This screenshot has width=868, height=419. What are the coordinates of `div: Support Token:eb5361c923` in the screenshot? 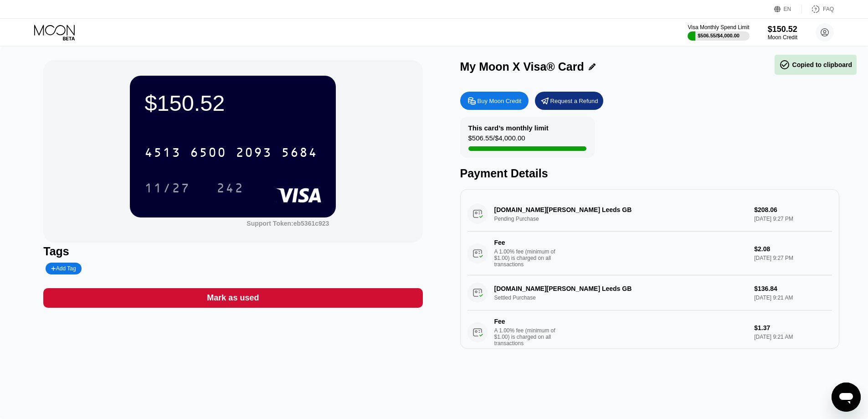 It's located at (287, 223).